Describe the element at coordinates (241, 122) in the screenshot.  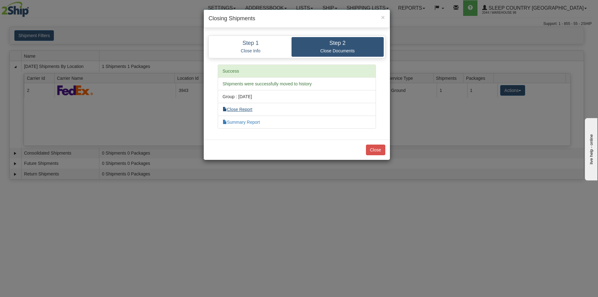
I see `a: Summary Report` at that location.